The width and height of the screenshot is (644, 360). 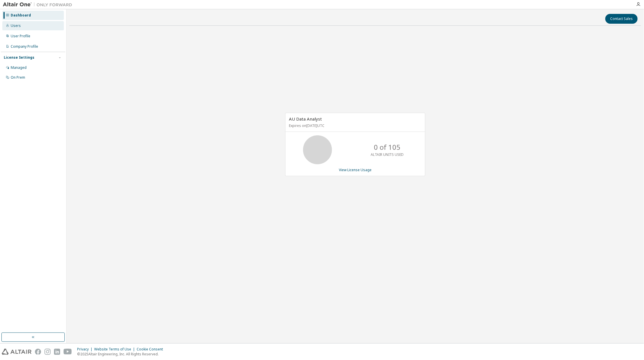 What do you see at coordinates (68, 352) in the screenshot?
I see `img: youtube.svg` at bounding box center [68, 352].